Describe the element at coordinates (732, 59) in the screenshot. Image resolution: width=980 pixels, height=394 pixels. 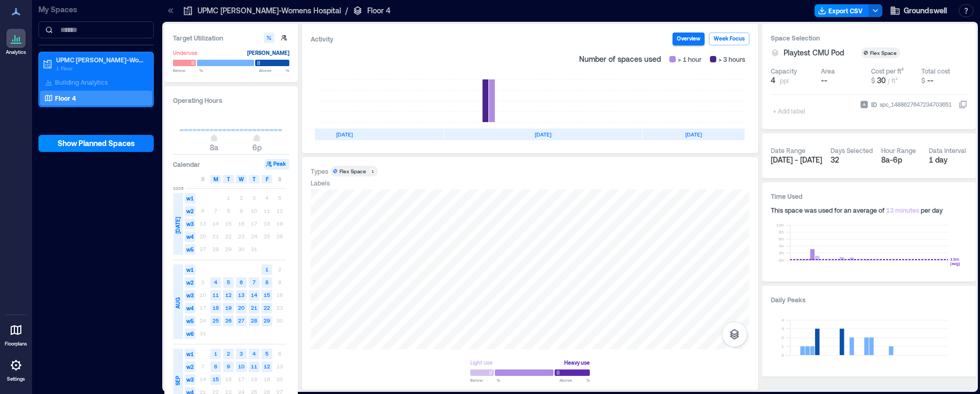
I see `span: > 3 hours` at that location.